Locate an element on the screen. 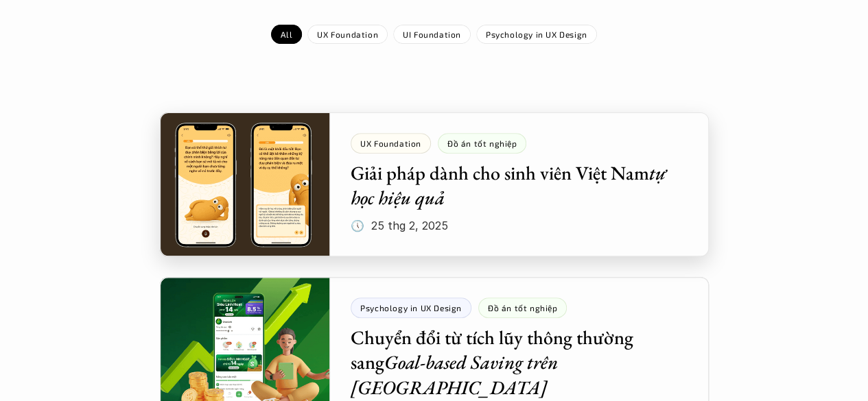 Image resolution: width=868 pixels, height=401 pixels. a: UX FoundationĐồ án tốt nghiệpGiải pháp dành cho sinh viên Việt Namtự học hiệu quả🕔 25 thg 2, 2025 is located at coordinates (434, 185).